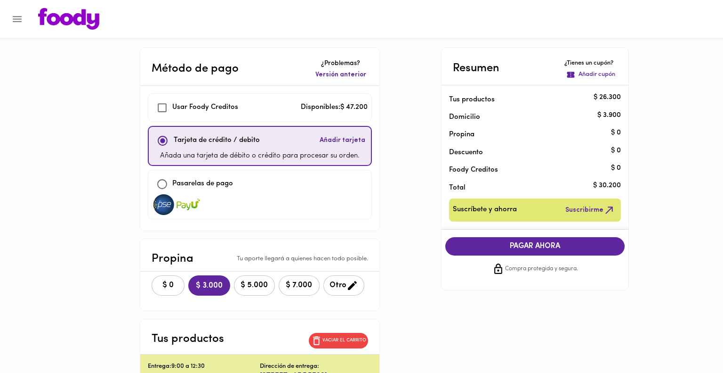  Describe the element at coordinates (597, 74) in the screenshot. I see `p: Añadir cupón` at that location.